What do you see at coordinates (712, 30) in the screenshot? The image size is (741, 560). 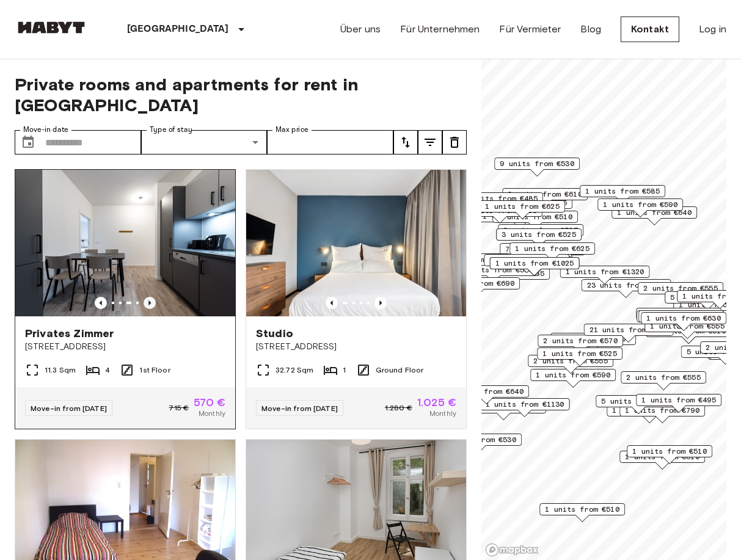 I see `a: Log in` at bounding box center [712, 30].